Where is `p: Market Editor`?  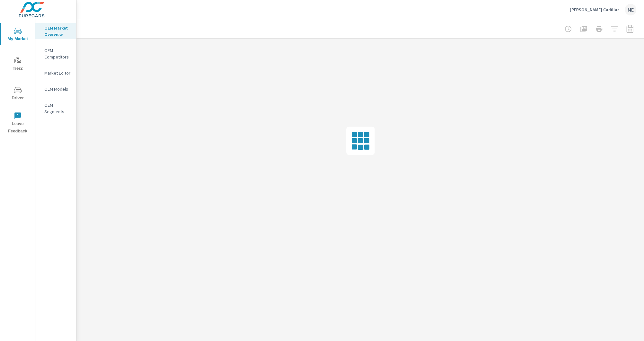
p: Market Editor is located at coordinates (57, 73).